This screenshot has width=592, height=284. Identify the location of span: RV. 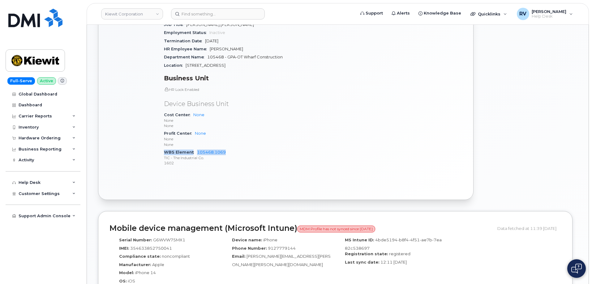
(523, 14).